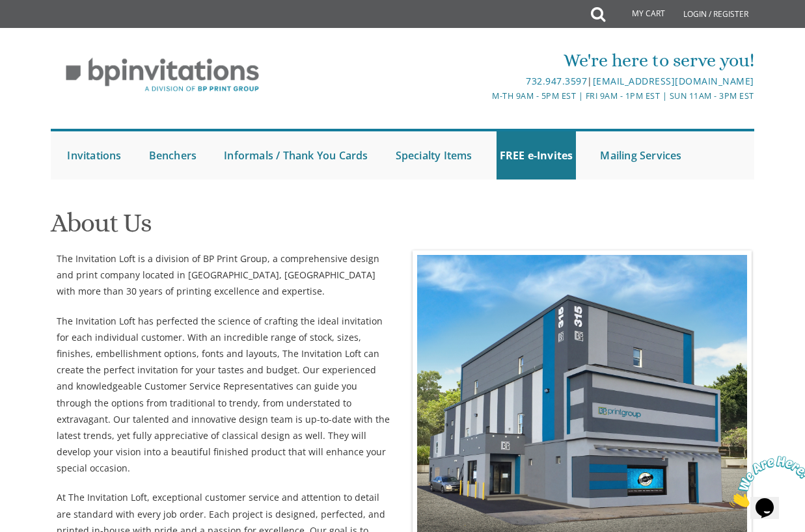  Describe the element at coordinates (640, 155) in the screenshot. I see `a: Mailing Services` at that location.